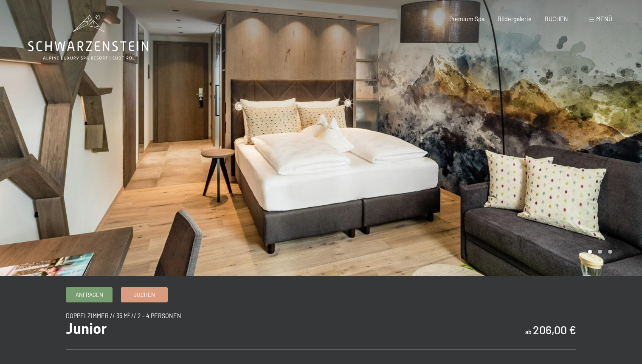  I want to click on span: Menü, so click(605, 19).